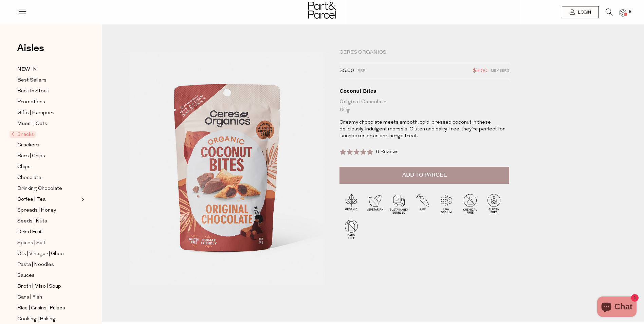 The width and height of the screenshot is (644, 324). Describe the element at coordinates (45, 135) in the screenshot. I see `a: Snacks` at that location.